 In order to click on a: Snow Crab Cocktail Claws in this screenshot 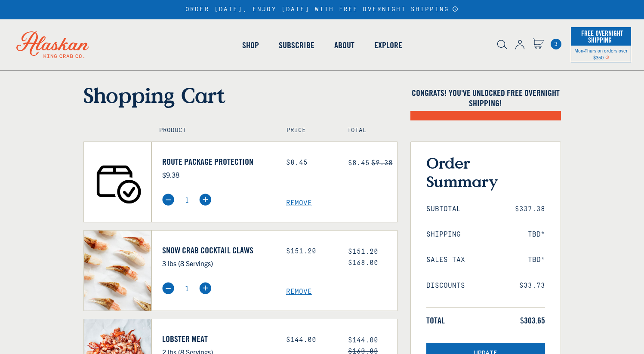, I will do `click(218, 250)`.